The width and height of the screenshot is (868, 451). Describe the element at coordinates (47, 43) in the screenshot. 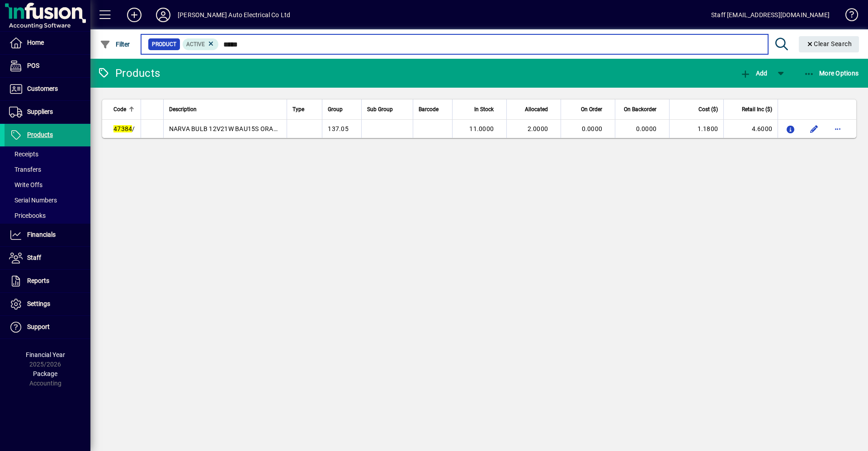

I see `a: Home` at that location.